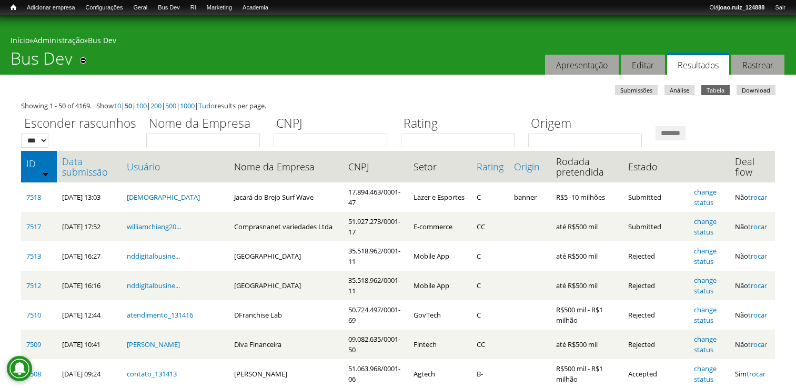 The image size is (796, 388). Describe the element at coordinates (398, 106) in the screenshot. I see `div: Showing 1 - 50 of 4169. Show | | | | | | results per page.` at that location.